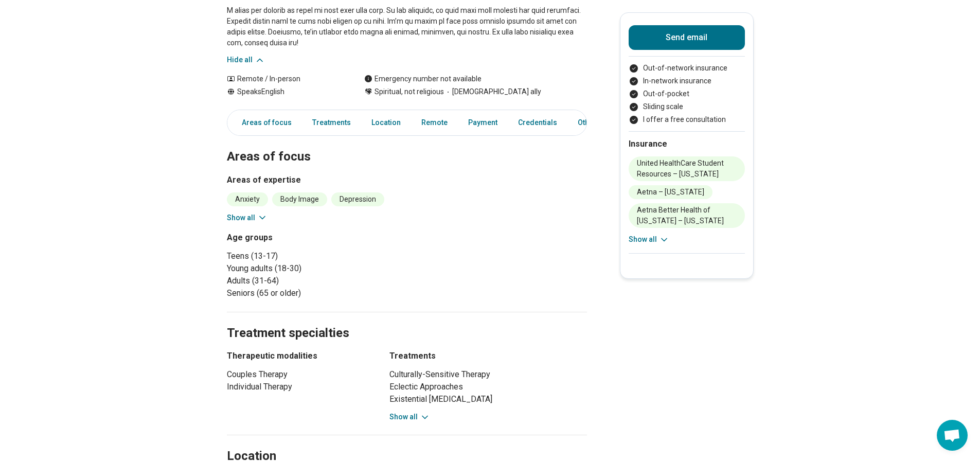  I want to click on h3: Treatments, so click(488, 356).